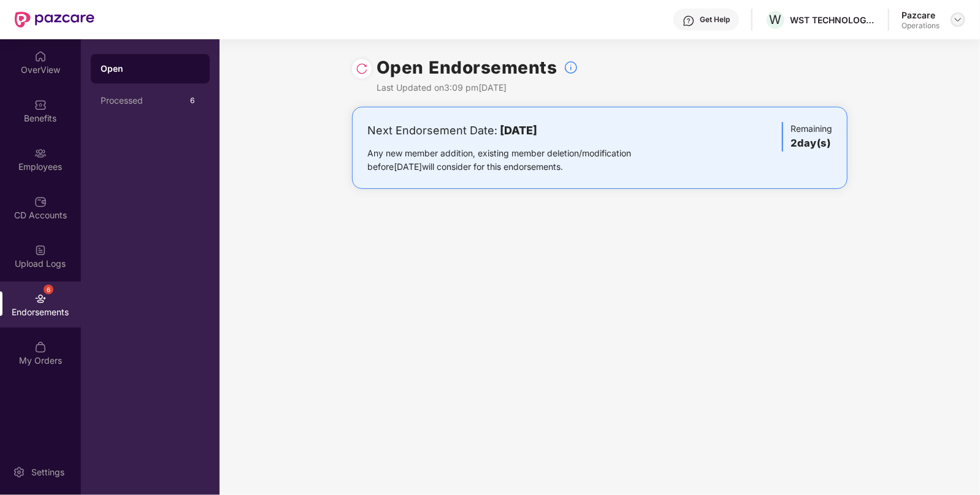 Image resolution: width=980 pixels, height=495 pixels. I want to click on div: Pazcare, so click(921, 15).